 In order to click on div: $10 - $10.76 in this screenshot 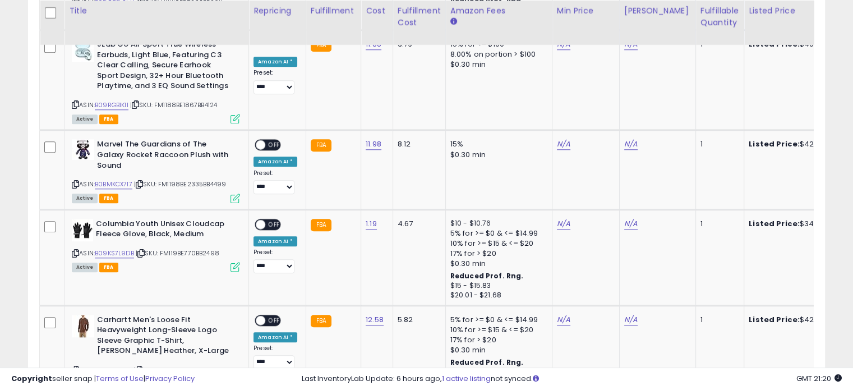, I will do `click(497, 223)`.